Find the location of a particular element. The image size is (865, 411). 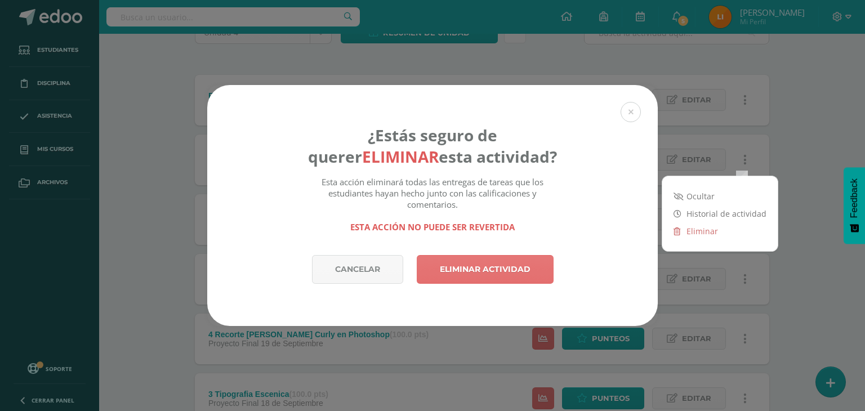

h4: ¿Estás seguro de querer esta actividad? is located at coordinates (433, 146).